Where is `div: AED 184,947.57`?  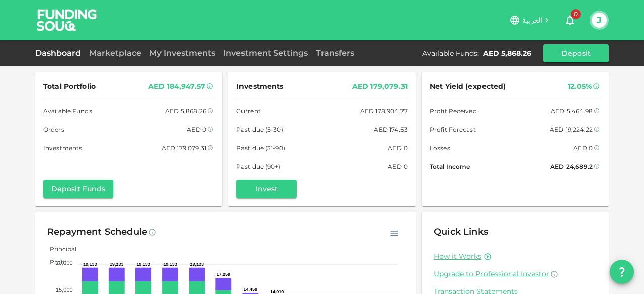 div: AED 184,947.57 is located at coordinates (176, 87).